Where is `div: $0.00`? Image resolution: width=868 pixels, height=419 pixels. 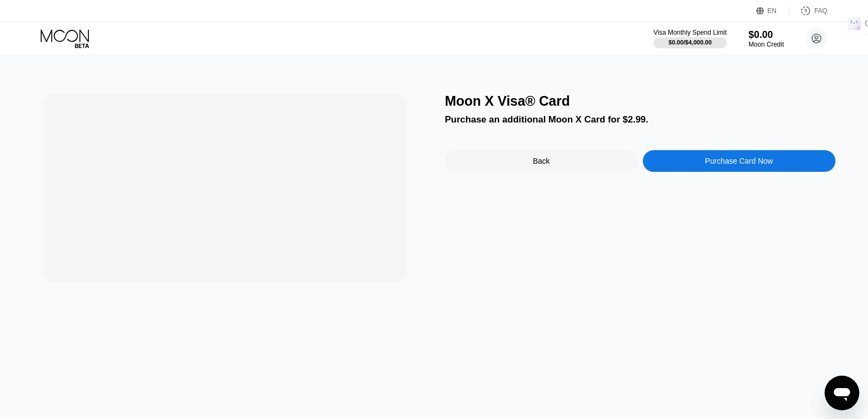
div: $0.00 is located at coordinates (766, 35).